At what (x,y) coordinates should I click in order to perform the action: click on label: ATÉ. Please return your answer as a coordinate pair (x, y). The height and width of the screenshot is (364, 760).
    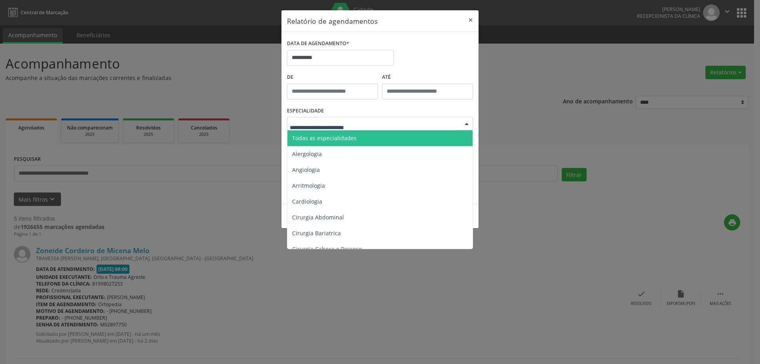
    Looking at the image, I should click on (427, 77).